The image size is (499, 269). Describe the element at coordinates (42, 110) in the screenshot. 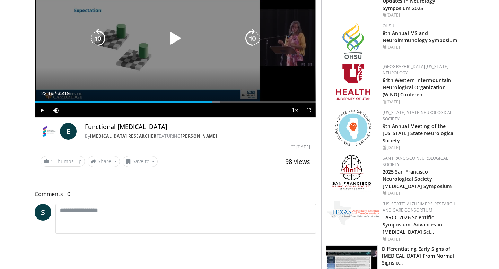

I see `button: Play` at that location.